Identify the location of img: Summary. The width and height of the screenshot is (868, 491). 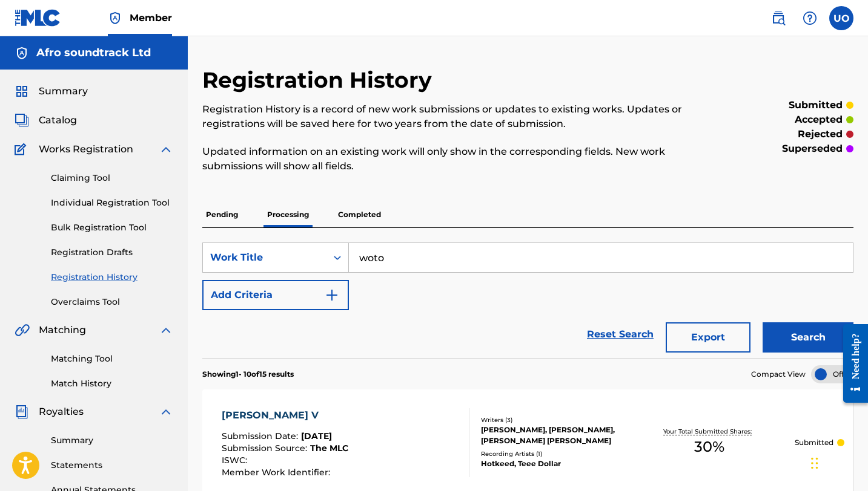
(22, 91).